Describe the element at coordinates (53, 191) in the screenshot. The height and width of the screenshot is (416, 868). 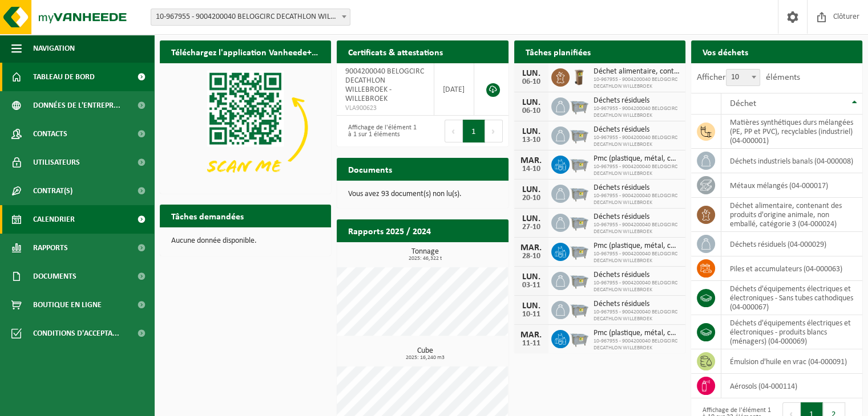
I see `span: Contrat(s)` at that location.